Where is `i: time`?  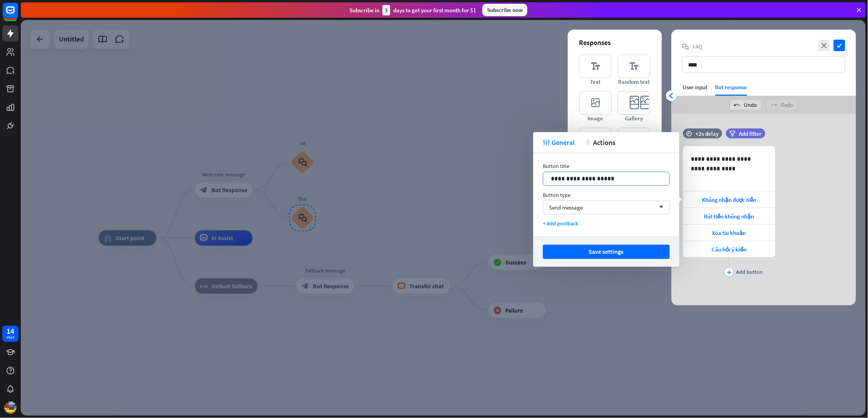
i: time is located at coordinates (689, 133).